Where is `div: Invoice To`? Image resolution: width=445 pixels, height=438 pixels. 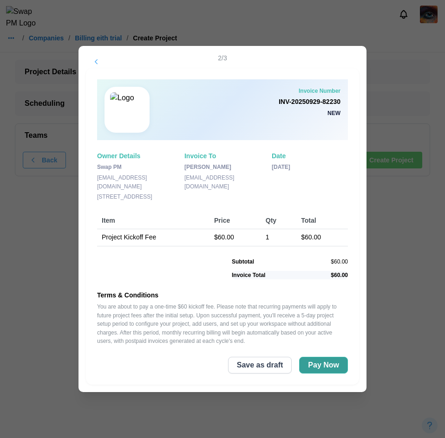
div: Invoice To is located at coordinates (222, 156).